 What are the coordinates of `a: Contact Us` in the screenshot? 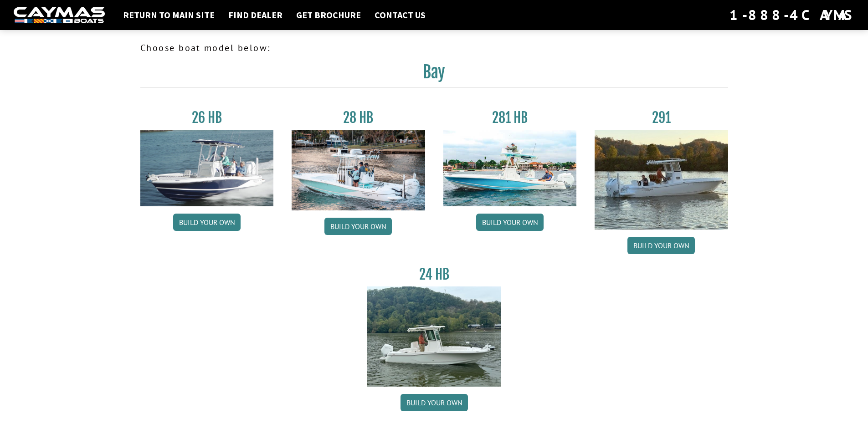 It's located at (400, 15).